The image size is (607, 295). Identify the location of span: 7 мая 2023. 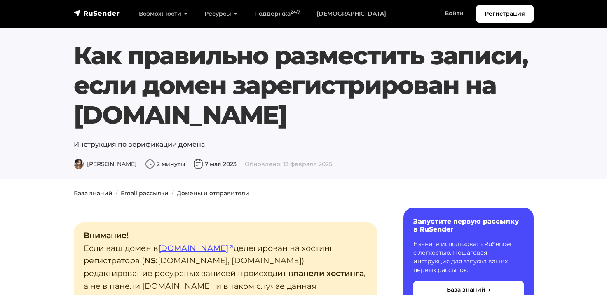
(215, 164).